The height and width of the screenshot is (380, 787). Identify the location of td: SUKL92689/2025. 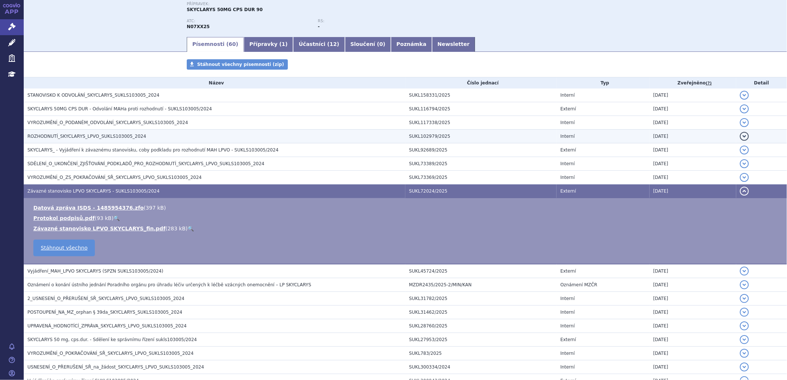
(481, 150).